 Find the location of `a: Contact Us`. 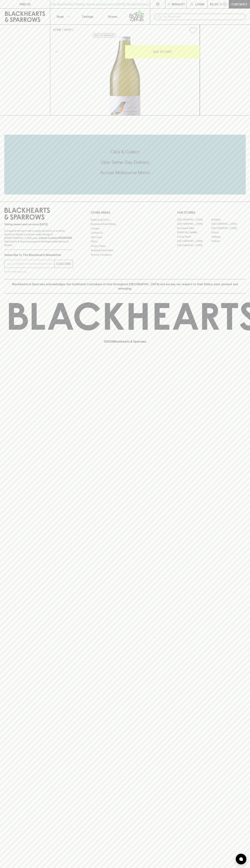

a: Contact Us is located at coordinates (125, 233).